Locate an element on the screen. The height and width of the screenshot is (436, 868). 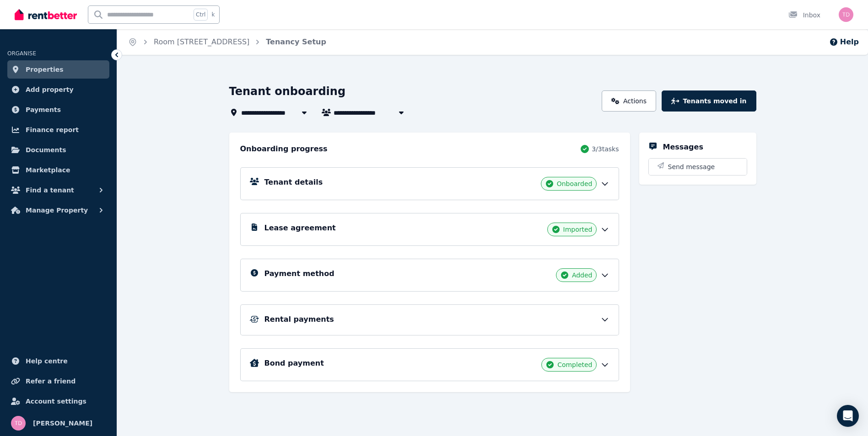
span: ORGANISE is located at coordinates (21, 53).